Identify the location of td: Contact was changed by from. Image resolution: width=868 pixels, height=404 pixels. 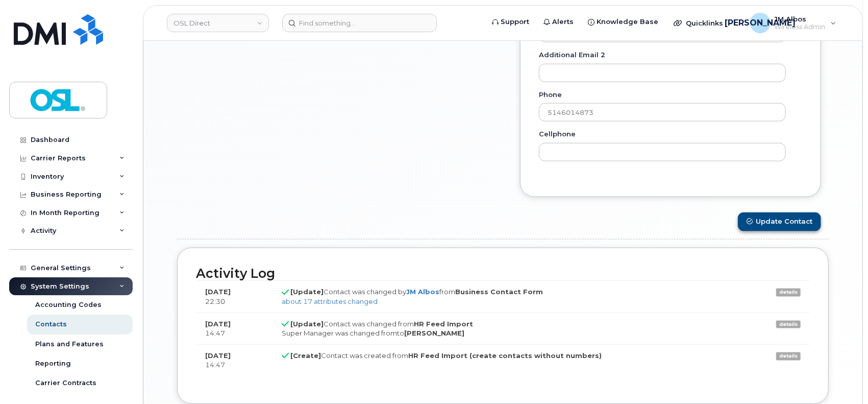
(511, 296).